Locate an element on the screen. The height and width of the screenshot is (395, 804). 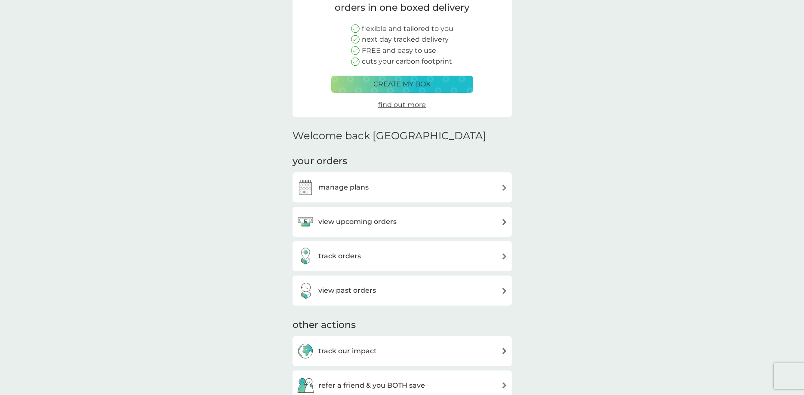
h3: refer a friend & you BOTH save is located at coordinates (372, 386).